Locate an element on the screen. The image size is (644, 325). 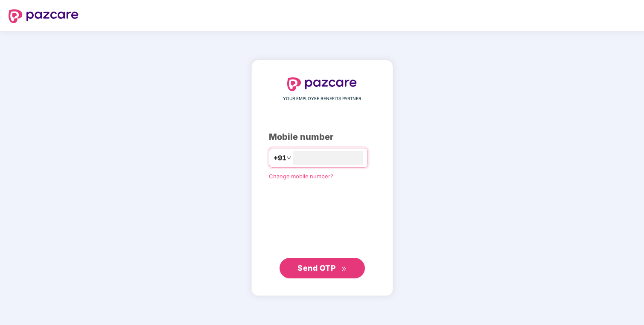
span: +91 is located at coordinates (280, 158).